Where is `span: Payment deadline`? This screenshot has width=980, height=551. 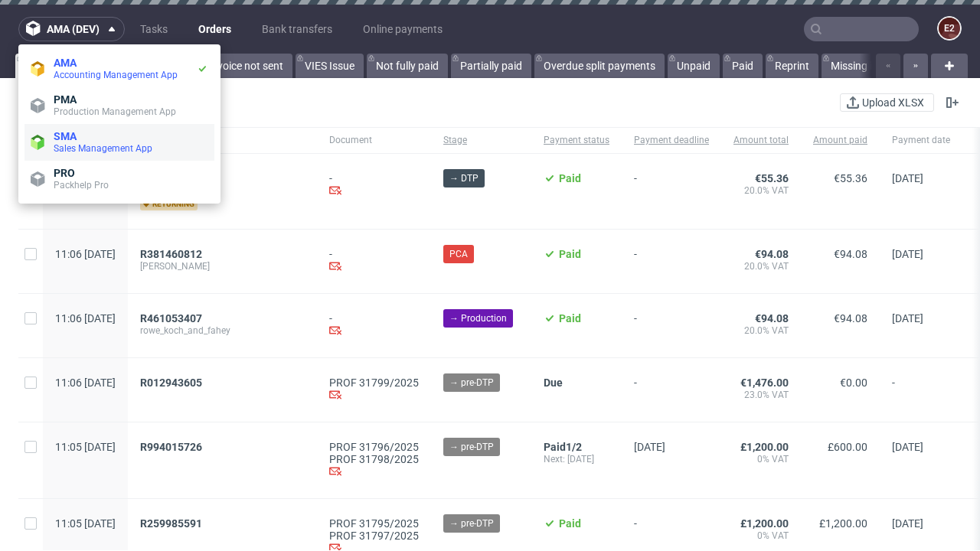
span: Payment deadline is located at coordinates (672, 140).